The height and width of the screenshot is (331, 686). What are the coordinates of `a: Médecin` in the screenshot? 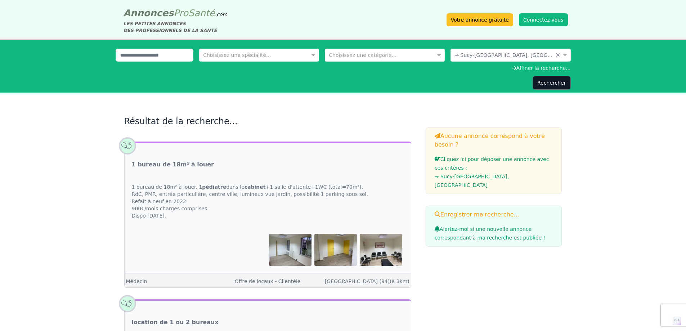 It's located at (136, 281).